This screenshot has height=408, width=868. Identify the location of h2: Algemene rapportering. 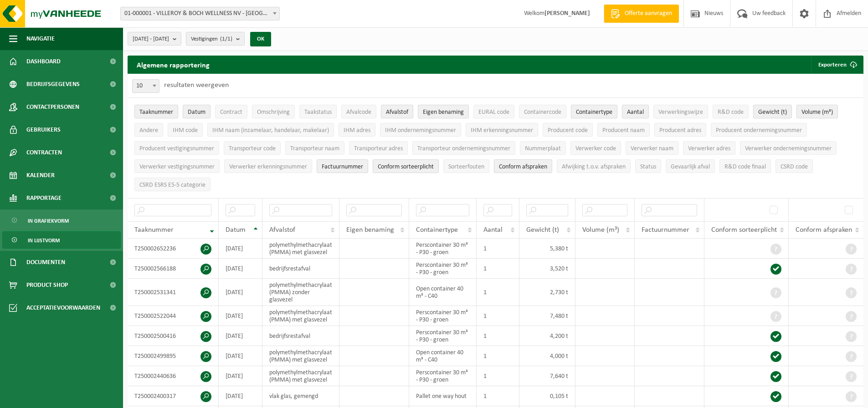
(173, 65).